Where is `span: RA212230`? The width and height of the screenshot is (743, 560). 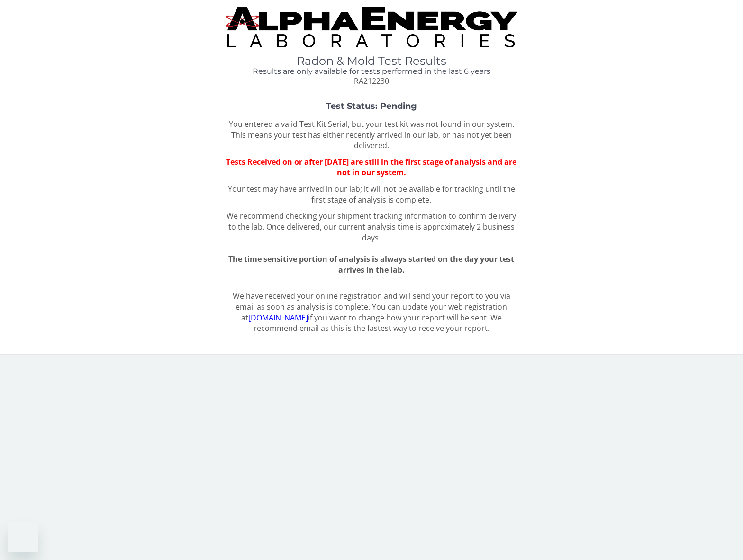 span: RA212230 is located at coordinates (371, 81).